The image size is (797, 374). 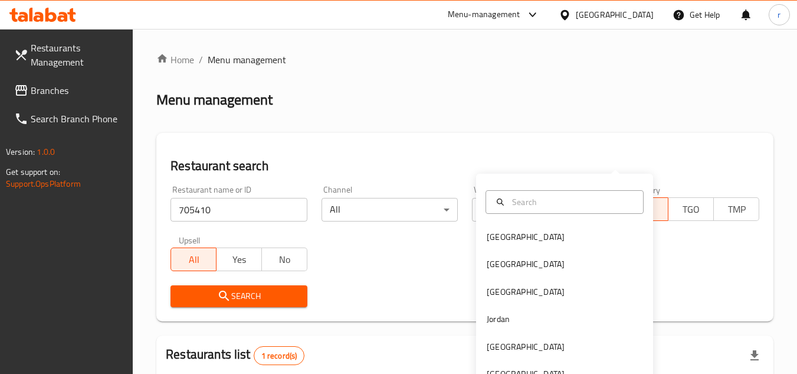 I want to click on div: Menu-management, so click(x=484, y=15).